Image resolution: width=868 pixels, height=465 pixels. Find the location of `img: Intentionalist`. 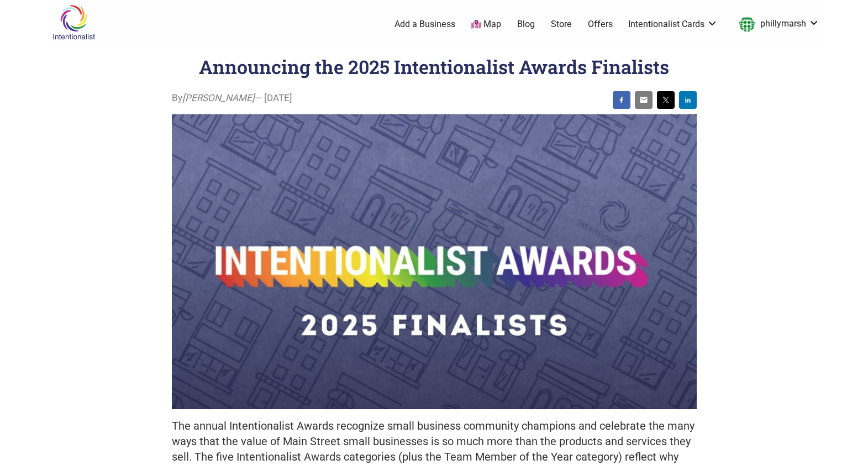

img: Intentionalist is located at coordinates (73, 22).